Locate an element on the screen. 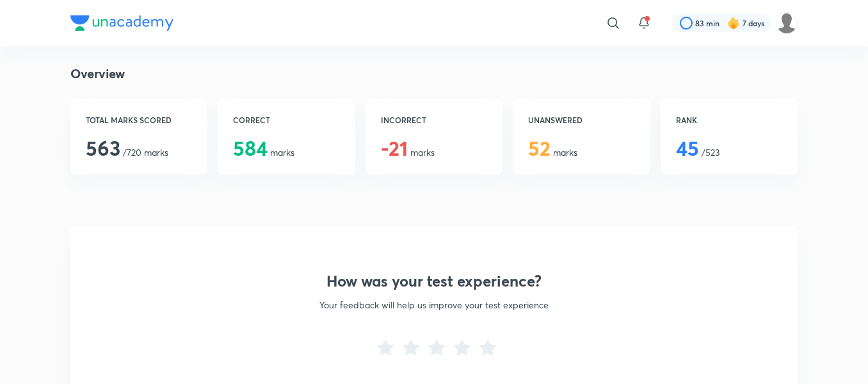  h6: UNANSWERED is located at coordinates (581, 120).